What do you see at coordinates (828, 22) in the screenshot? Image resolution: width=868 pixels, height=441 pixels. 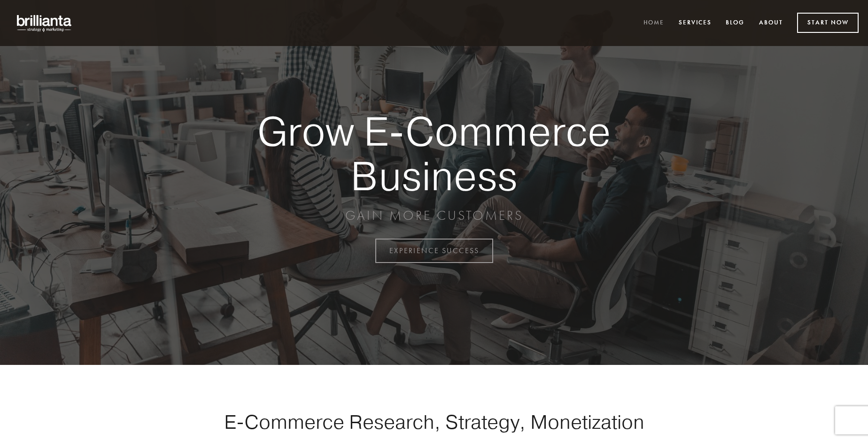 I see `a: Start Now` at bounding box center [828, 22].